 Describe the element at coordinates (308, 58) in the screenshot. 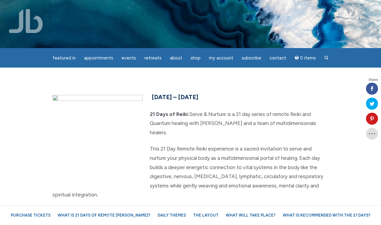

I see `span: 0 items` at that location.